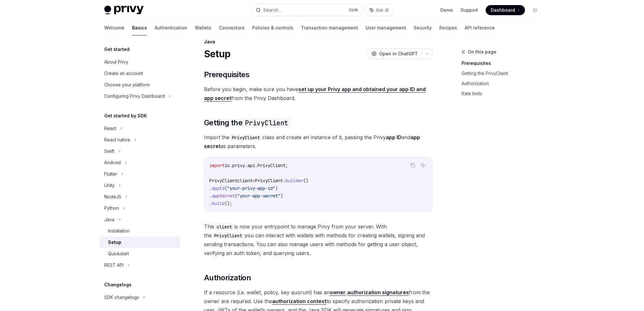 The width and height of the screenshot is (644, 311). I want to click on div: About Privy, so click(116, 62).